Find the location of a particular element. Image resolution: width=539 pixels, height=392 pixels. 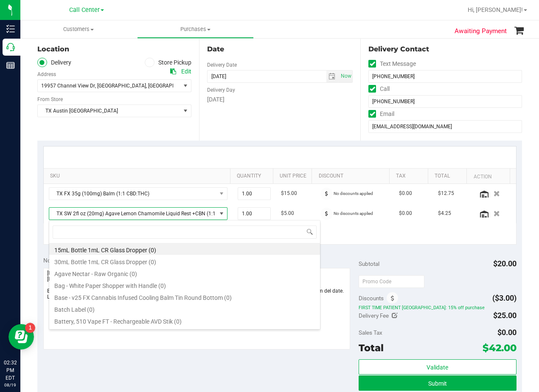

a: Tax is located at coordinates (410, 176).